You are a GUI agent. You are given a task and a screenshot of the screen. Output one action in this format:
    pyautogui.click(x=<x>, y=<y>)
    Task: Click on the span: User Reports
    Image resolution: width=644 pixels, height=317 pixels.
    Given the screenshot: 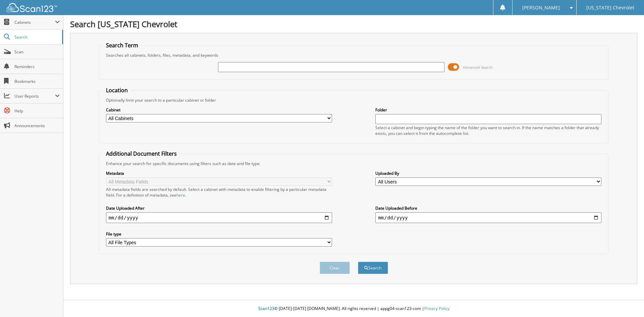 What is the action you would take?
    pyautogui.click(x=35, y=96)
    